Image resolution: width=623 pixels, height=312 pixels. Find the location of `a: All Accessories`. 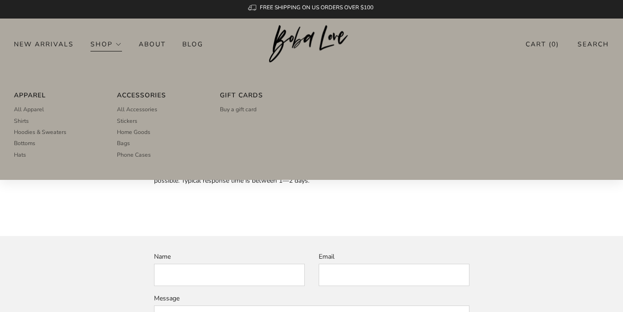

a: All Accessories is located at coordinates (160, 109).